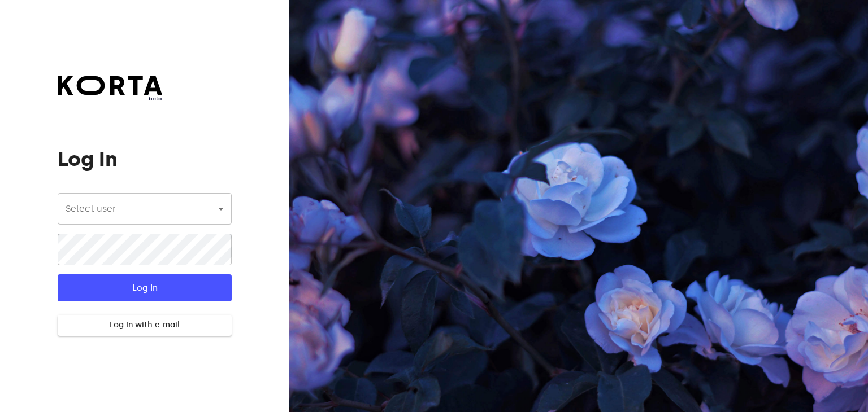 This screenshot has width=868, height=412. Describe the element at coordinates (144, 288) in the screenshot. I see `span: Log In` at that location.